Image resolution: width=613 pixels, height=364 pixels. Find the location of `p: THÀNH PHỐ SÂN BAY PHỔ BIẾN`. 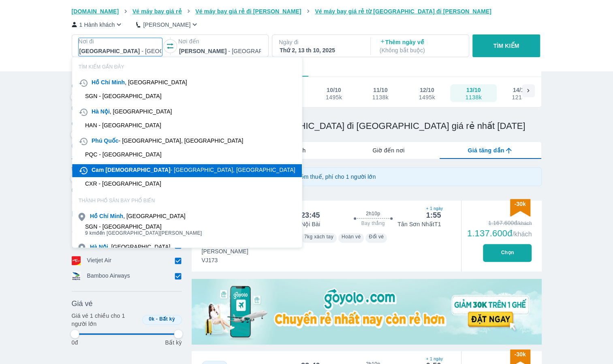

p: THÀNH PHỐ SÂN BAY PHỔ BIẾN is located at coordinates (187, 201).